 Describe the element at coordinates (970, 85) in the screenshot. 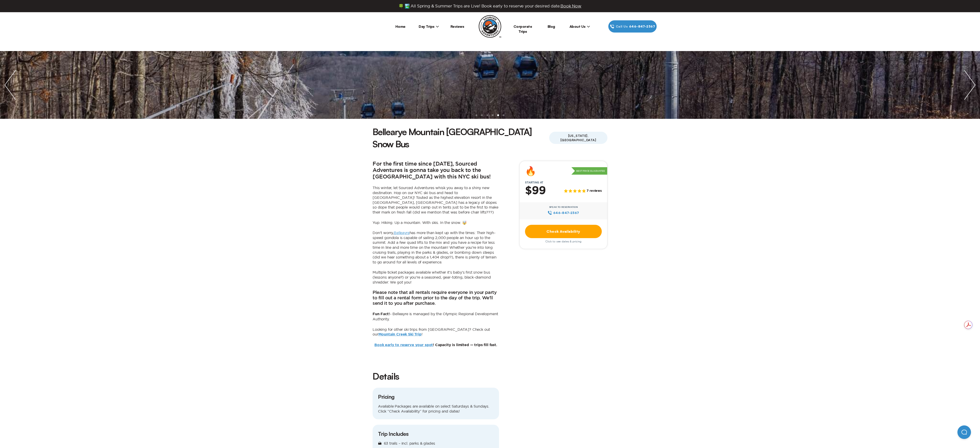

I see `img: next slide / item` at that location.